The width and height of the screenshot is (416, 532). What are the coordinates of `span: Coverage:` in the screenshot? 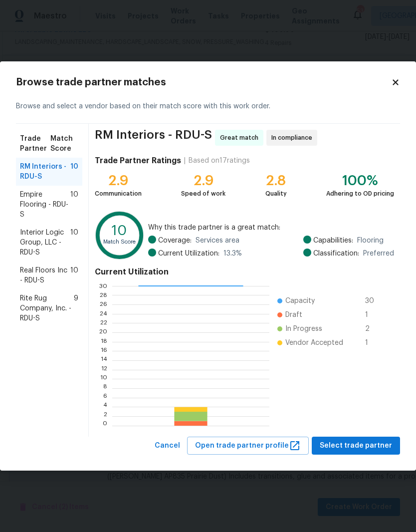 It's located at (174, 241).